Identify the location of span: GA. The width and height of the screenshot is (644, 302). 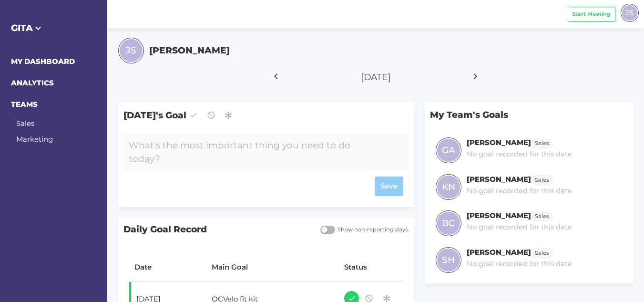
(448, 150).